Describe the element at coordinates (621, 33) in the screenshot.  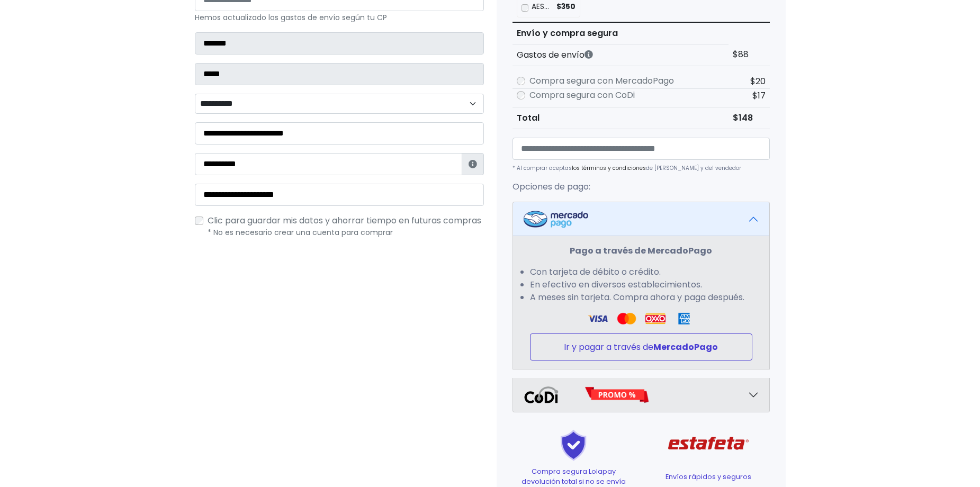
I see `th: Envío y compra segura` at that location.